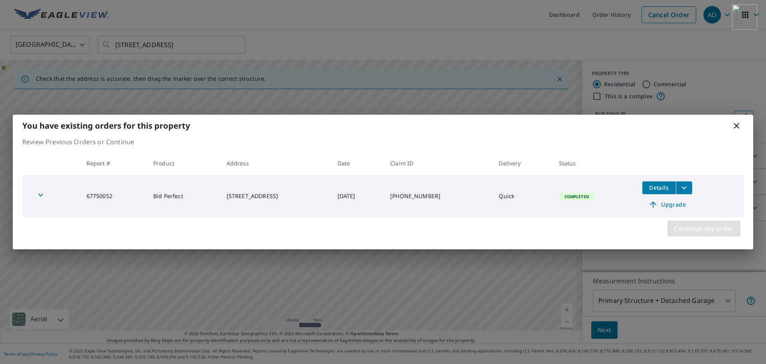 Image resolution: width=766 pixels, height=364 pixels. I want to click on td: Quick, so click(522, 196).